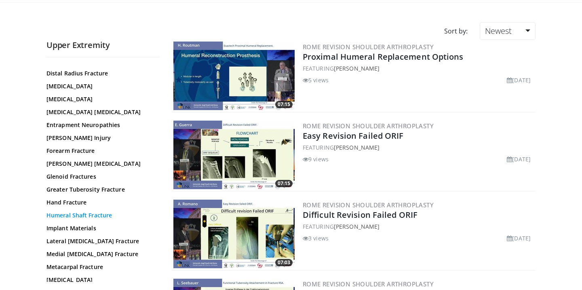  Describe the element at coordinates (101, 151) in the screenshot. I see `a: Forearm Fracture` at that location.